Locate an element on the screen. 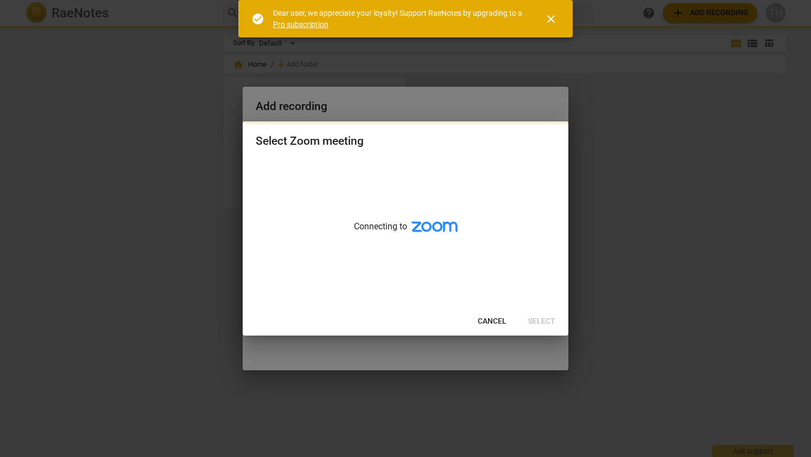  span: check_circle is located at coordinates (258, 19).